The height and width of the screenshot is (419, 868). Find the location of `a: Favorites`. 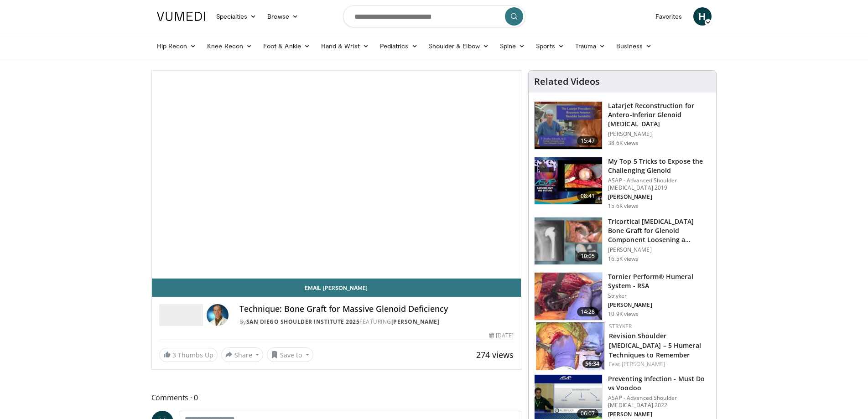

a: Favorites is located at coordinates (669, 17).